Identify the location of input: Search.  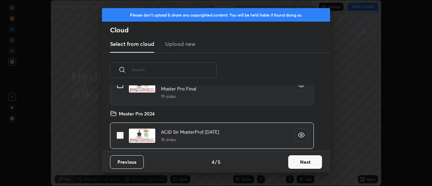
(174, 70).